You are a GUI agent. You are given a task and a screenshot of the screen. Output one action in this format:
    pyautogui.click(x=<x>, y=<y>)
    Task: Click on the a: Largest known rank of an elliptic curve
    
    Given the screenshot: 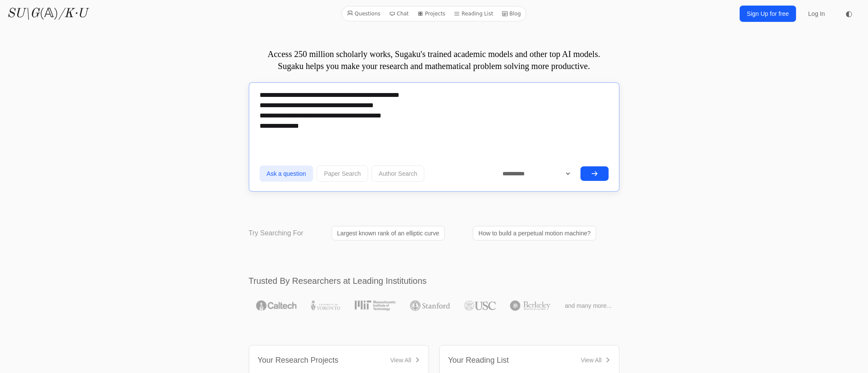 What is the action you would take?
    pyautogui.click(x=388, y=233)
    